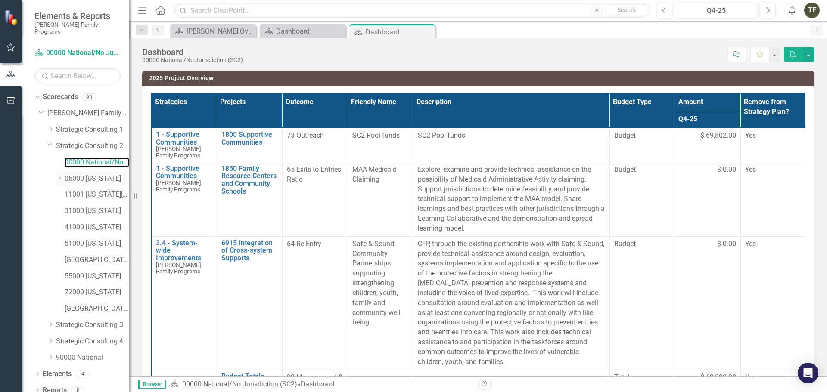  I want to click on span: Elements & Reports, so click(78, 16).